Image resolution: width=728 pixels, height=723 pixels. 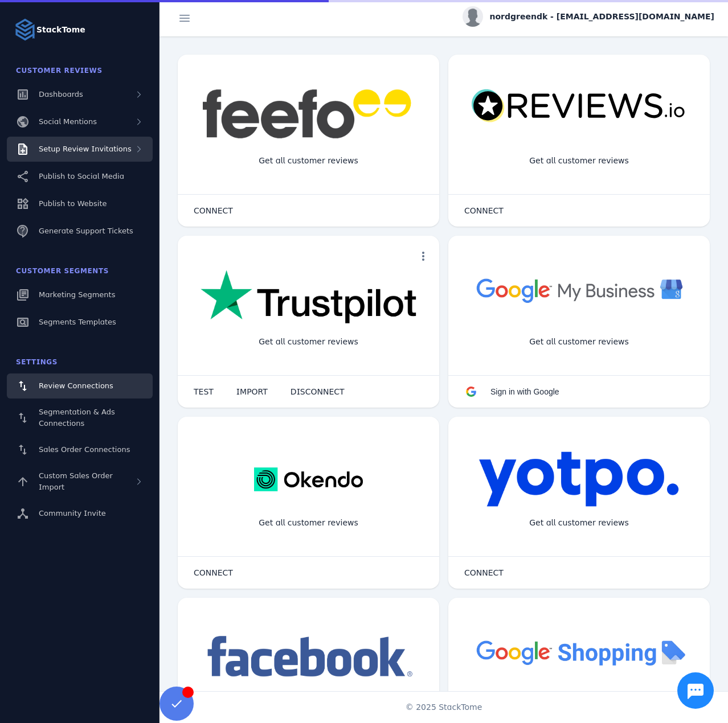 What do you see at coordinates (86, 231) in the screenshot?
I see `span: Generate Support Tickets` at bounding box center [86, 231].